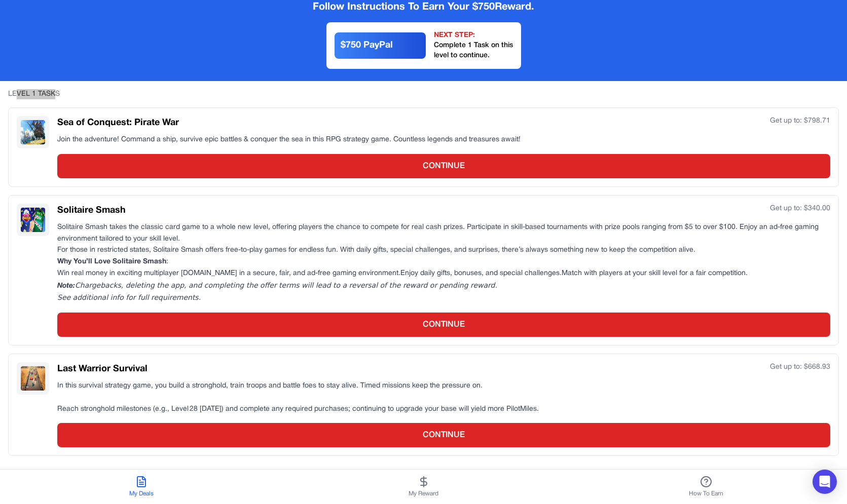  Describe the element at coordinates (118, 123) in the screenshot. I see `h3: Sea of Conquest: Pirate War` at that location.